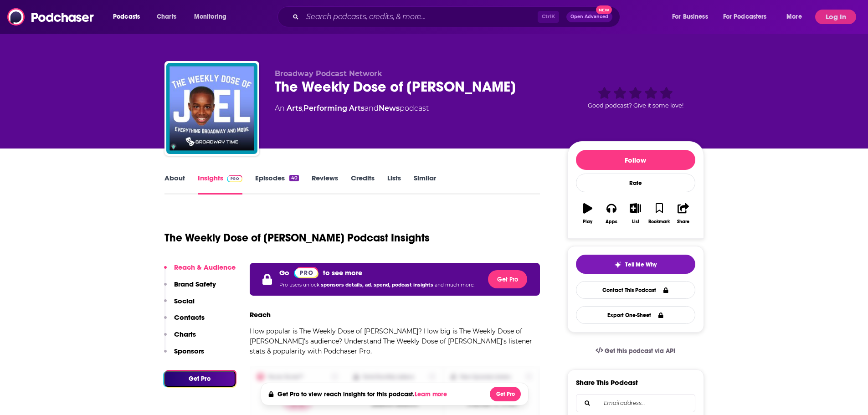  What do you see at coordinates (548, 17) in the screenshot?
I see `span: Ctrl K` at bounding box center [548, 17].